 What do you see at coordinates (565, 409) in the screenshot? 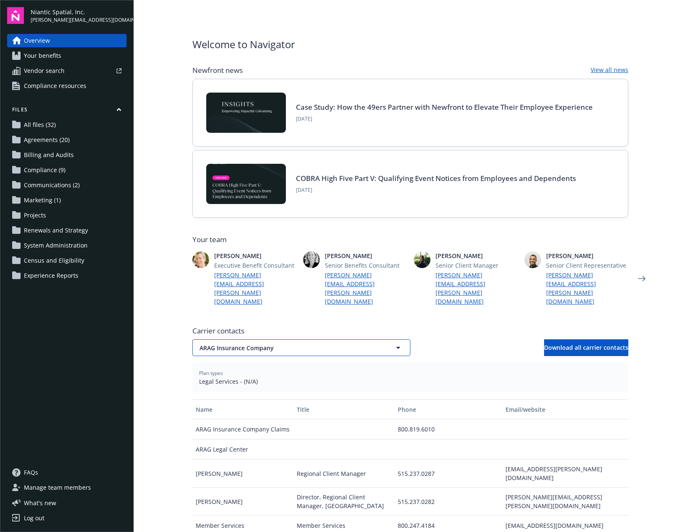
I see `button: Email/website` at bounding box center [565, 409].